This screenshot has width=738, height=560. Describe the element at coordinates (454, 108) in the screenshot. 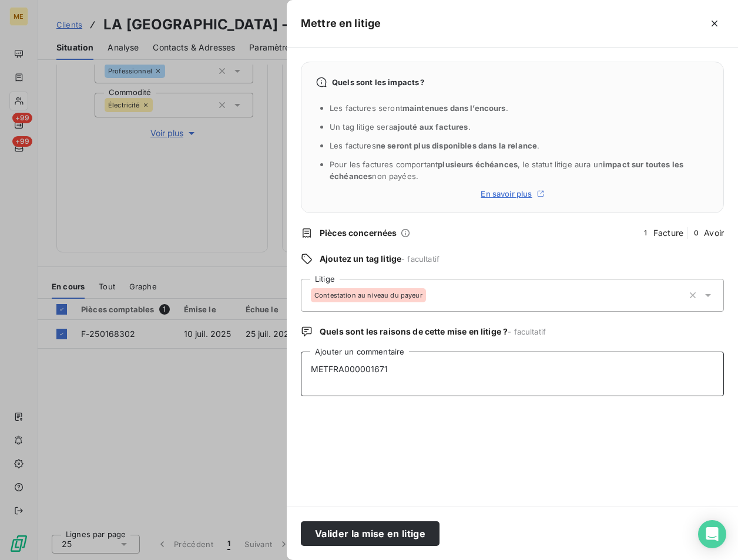

I see `span: maintenues dans l’encours` at that location.